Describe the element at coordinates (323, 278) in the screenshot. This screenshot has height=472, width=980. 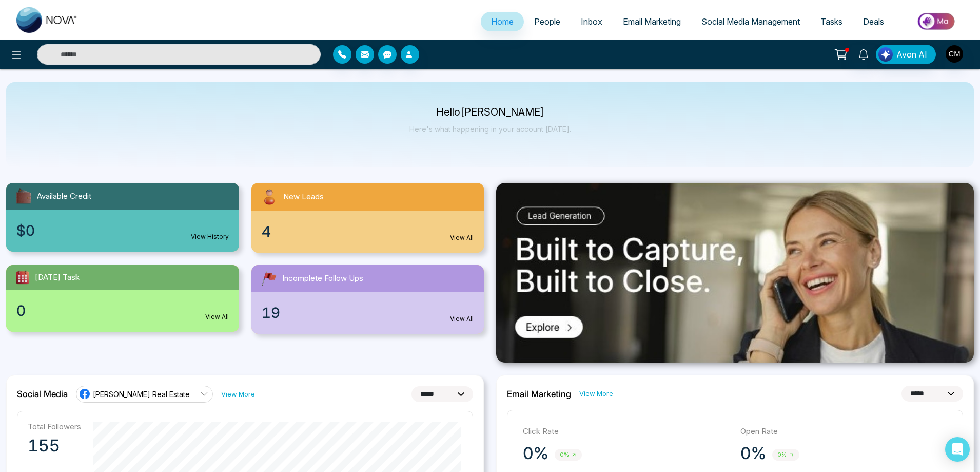
I see `span: Incomplete Follow Ups` at that location.